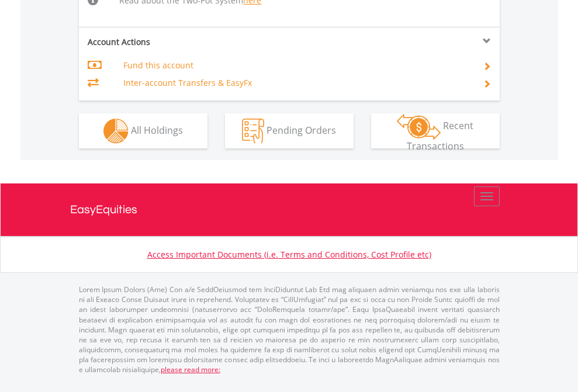 This screenshot has height=392, width=578. What do you see at coordinates (418, 127) in the screenshot?
I see `img: transactions-zar-wht.png` at bounding box center [418, 127].